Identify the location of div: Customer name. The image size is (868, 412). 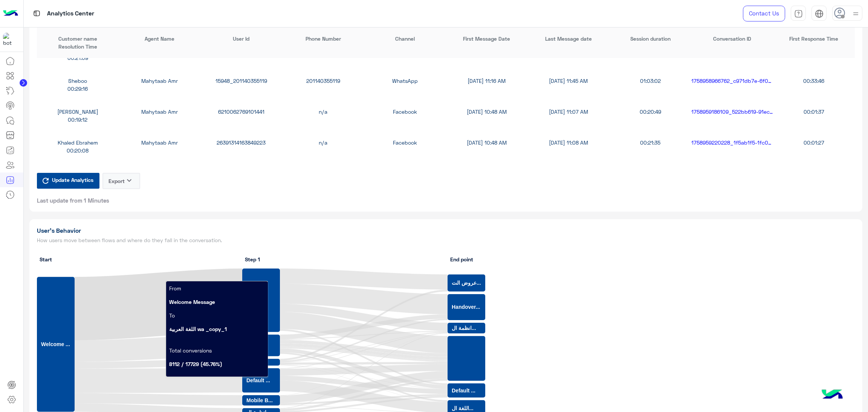
(77, 39).